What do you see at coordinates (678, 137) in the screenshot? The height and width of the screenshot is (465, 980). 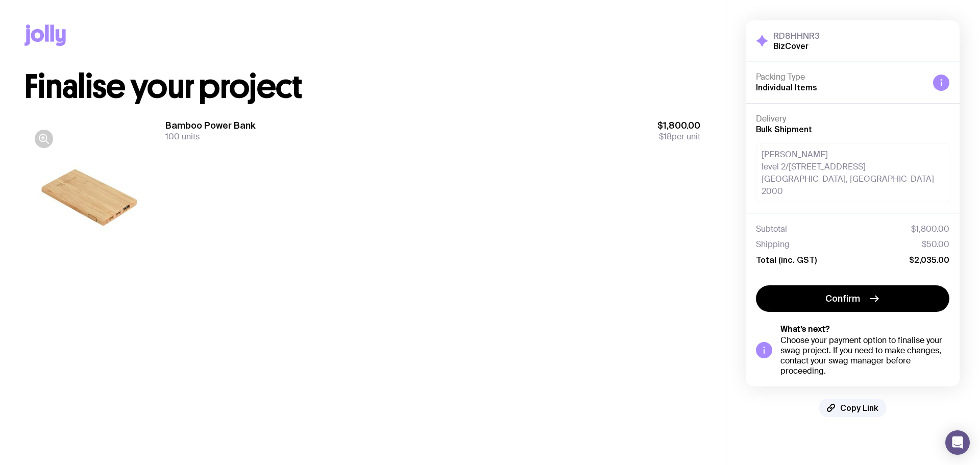 I see `span: per unit` at bounding box center [678, 137].